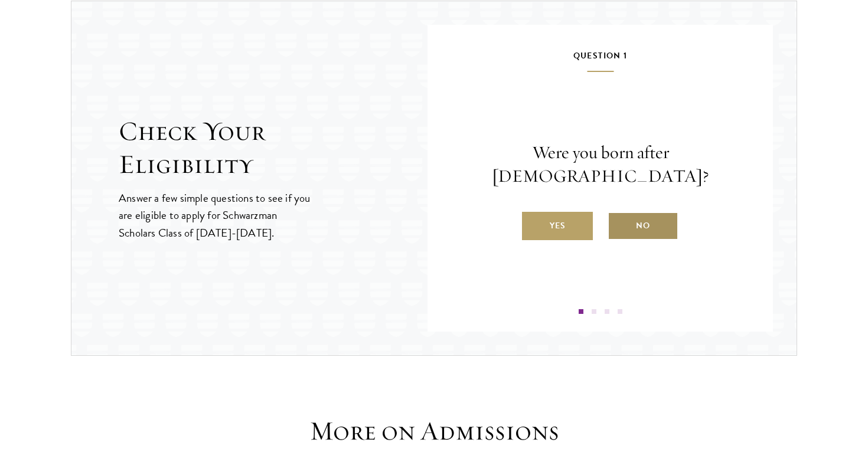  What do you see at coordinates (600, 60) in the screenshot?
I see `h5: Question 1` at bounding box center [600, 60].